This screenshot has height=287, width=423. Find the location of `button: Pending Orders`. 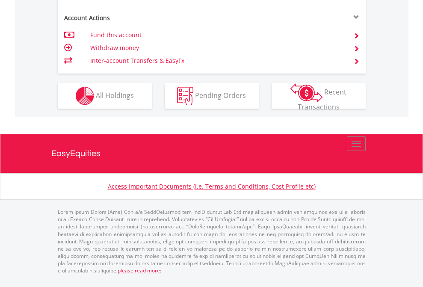

button: Pending Orders is located at coordinates (212, 96).